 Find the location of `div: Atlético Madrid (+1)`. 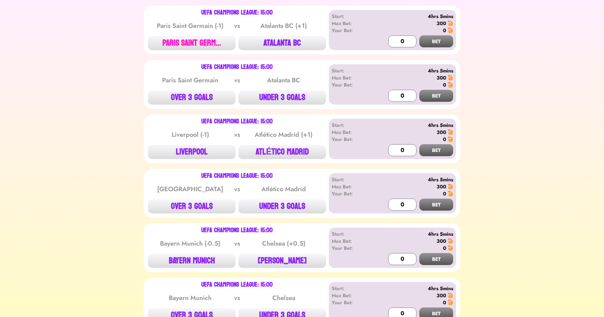

div: Atlético Madrid (+1) is located at coordinates (284, 135).